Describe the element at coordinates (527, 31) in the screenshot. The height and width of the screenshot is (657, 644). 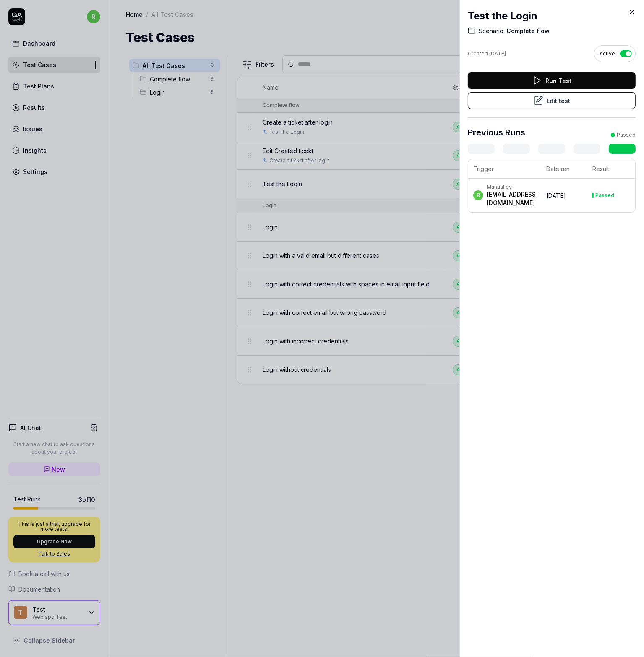
I see `span: Complete flow` at that location.